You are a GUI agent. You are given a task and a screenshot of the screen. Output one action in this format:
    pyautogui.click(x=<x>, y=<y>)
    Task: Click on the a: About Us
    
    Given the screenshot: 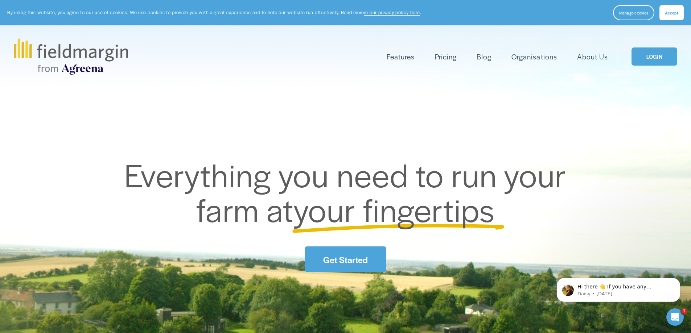 What is the action you would take?
    pyautogui.click(x=592, y=57)
    